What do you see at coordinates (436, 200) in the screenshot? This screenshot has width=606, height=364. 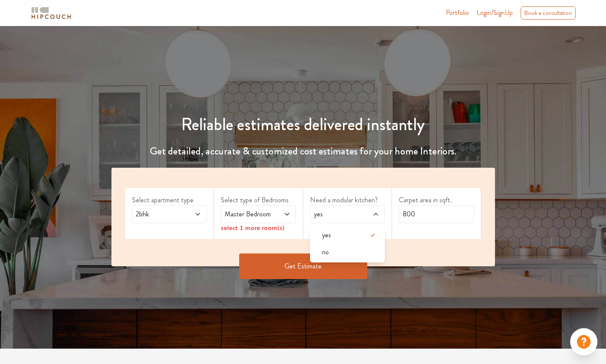 I see `label: Carpet area in sqft.` at bounding box center [436, 200].